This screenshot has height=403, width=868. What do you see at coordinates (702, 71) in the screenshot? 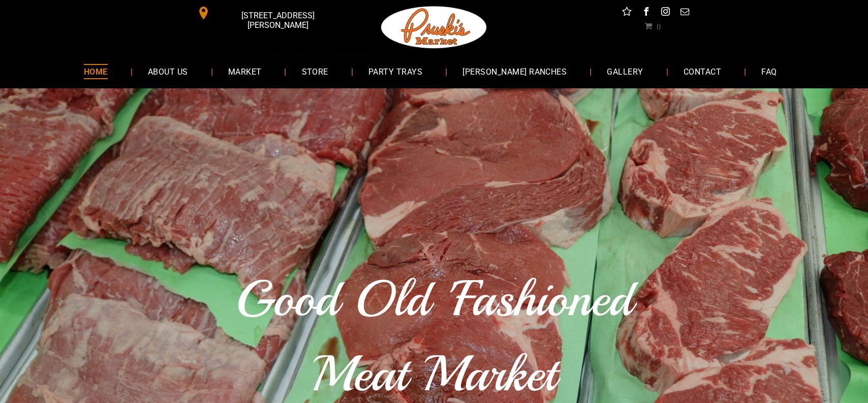
I see `a: CONTACT` at bounding box center [702, 71].